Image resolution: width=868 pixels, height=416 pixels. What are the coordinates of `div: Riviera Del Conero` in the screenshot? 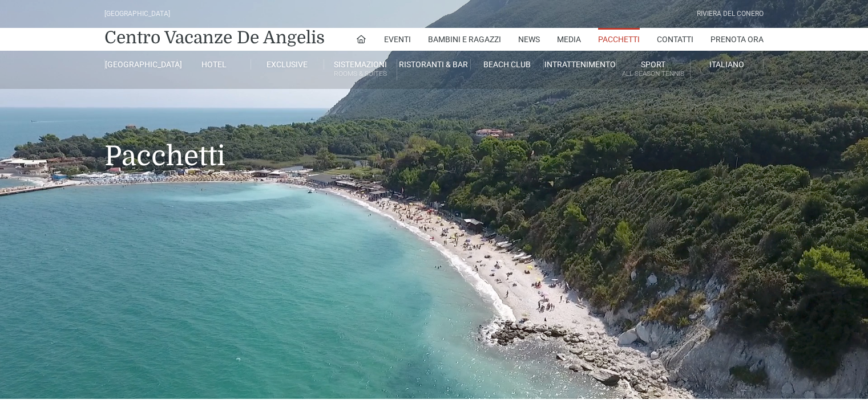 It's located at (730, 14).